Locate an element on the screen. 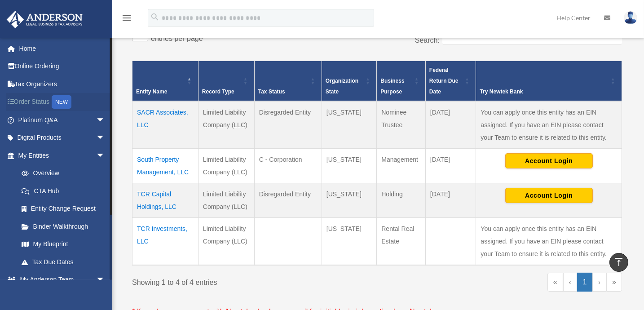 The image size is (644, 310). i: search is located at coordinates (155, 17).